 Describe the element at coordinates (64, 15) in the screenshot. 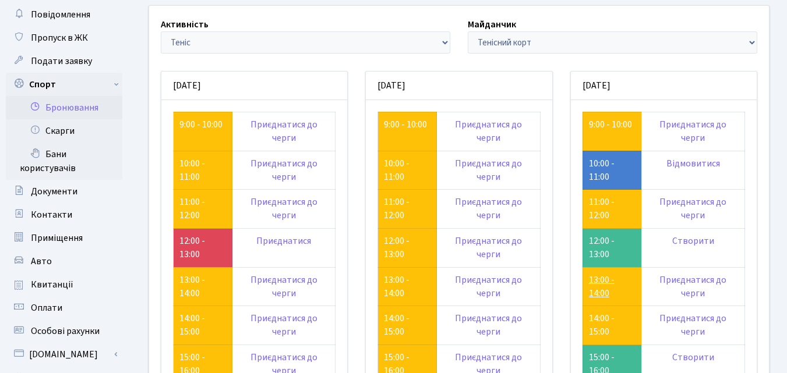

I see `a: Повідомлення` at that location.